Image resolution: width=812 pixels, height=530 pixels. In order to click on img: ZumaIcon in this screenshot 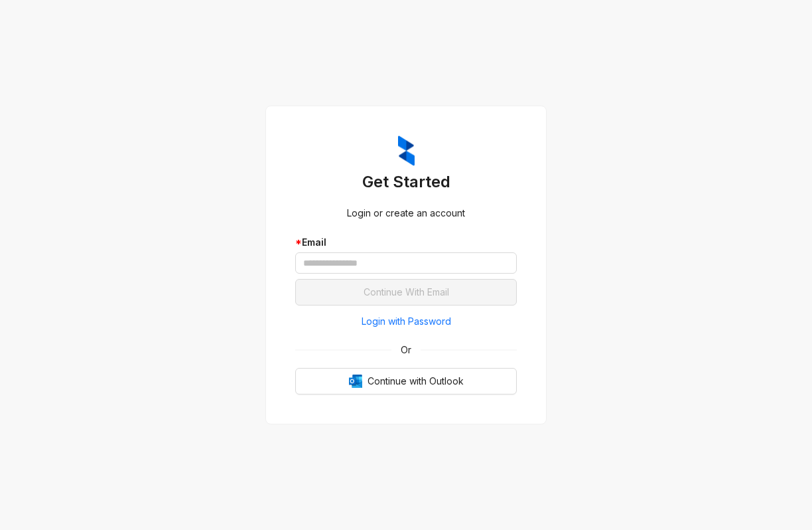, I will do `click(406, 151)`.